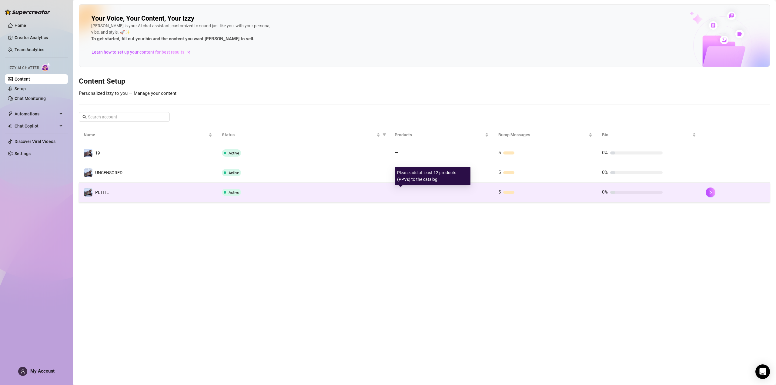 The image size is (776, 385). What do you see at coordinates (109, 173) in the screenshot?
I see `span: UNCENSORED` at bounding box center [109, 173].